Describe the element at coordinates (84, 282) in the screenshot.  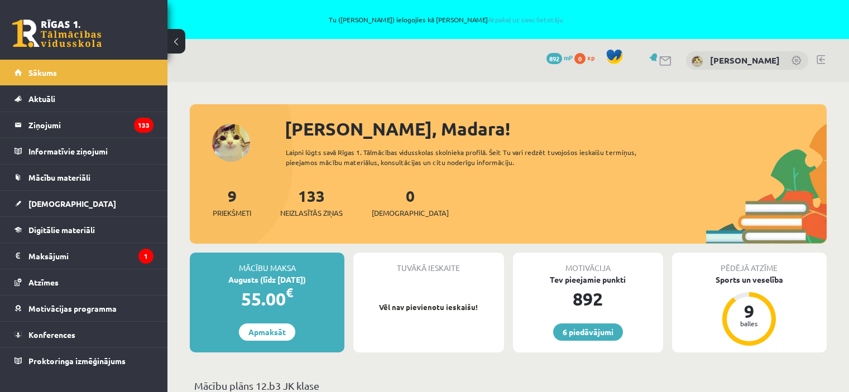
I see `a: Atzīmes` at that location.